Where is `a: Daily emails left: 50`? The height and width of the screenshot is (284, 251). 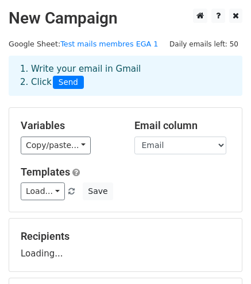
a: Daily emails left: 50 is located at coordinates (204, 44).